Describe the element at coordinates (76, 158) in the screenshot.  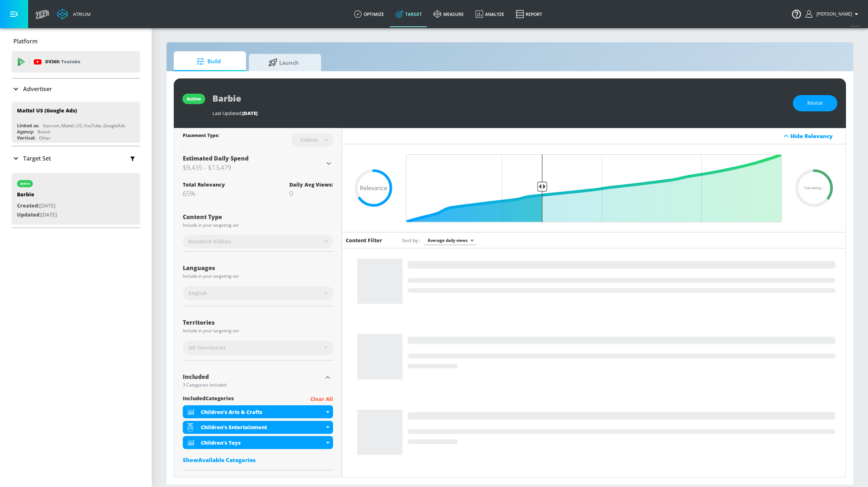
I see `div: Target Set` at that location.